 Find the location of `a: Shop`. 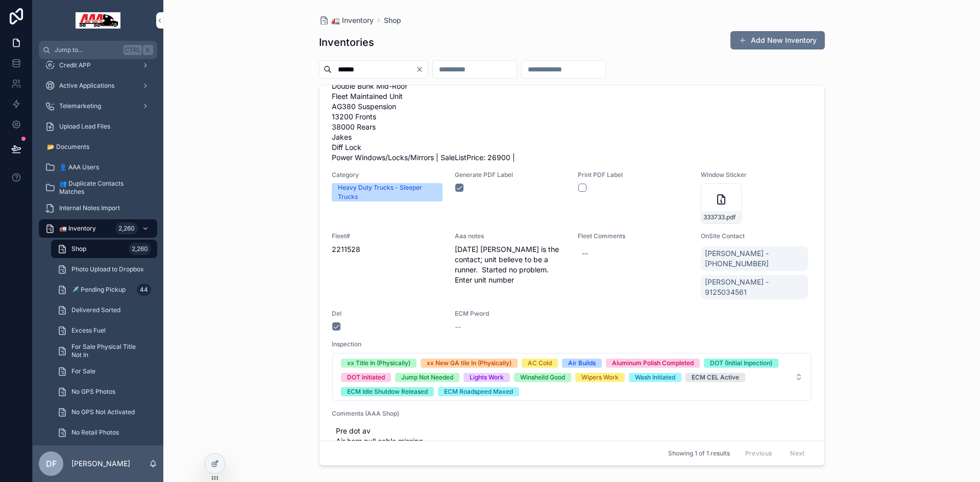

a: Shop is located at coordinates (393, 20).